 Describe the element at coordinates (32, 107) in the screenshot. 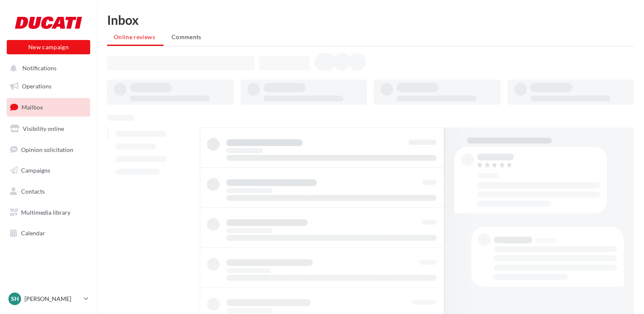

I see `span: Mailbox` at that location.